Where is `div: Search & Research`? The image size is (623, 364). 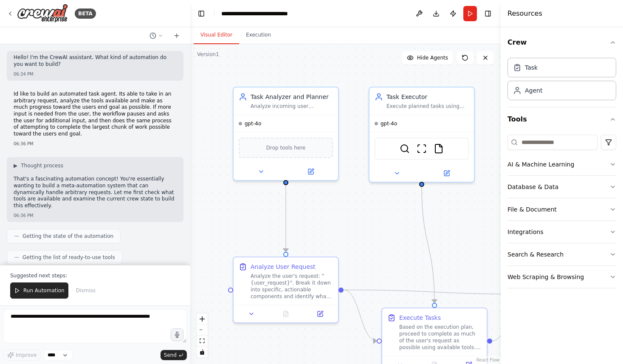
div: Search & Research is located at coordinates (536, 254).